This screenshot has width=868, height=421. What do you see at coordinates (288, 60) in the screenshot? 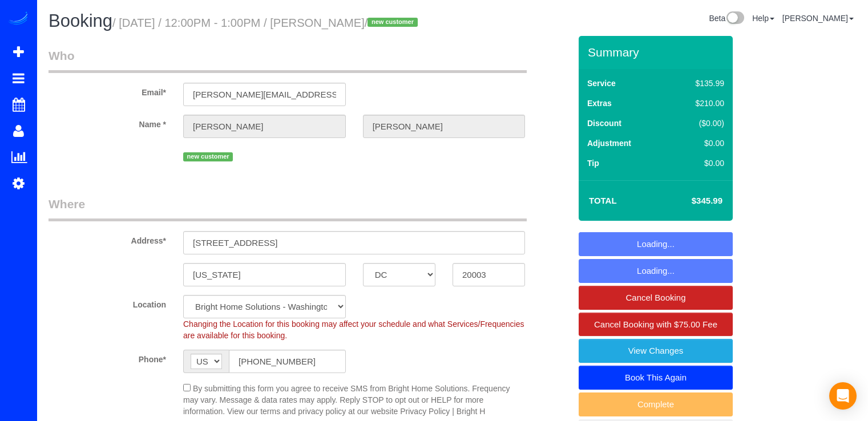
I see `legend: Who` at bounding box center [288, 60].